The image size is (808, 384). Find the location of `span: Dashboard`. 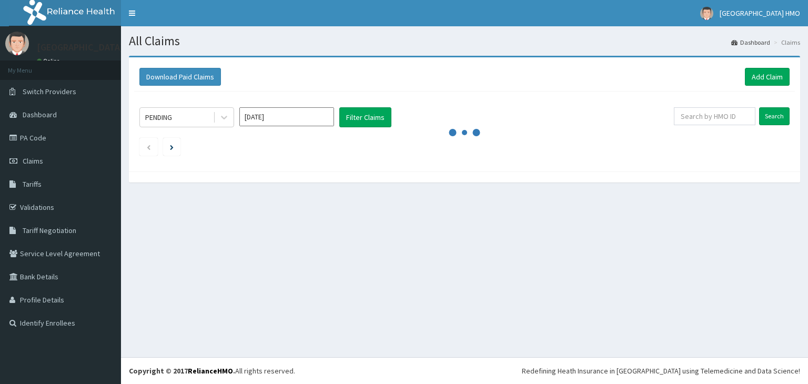

span: Dashboard is located at coordinates (39, 115).